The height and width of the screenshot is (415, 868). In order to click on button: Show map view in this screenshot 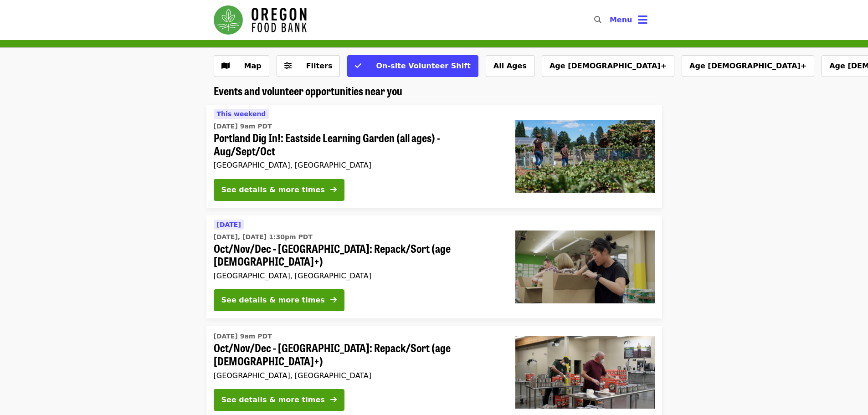, I will do `click(241, 66)`.